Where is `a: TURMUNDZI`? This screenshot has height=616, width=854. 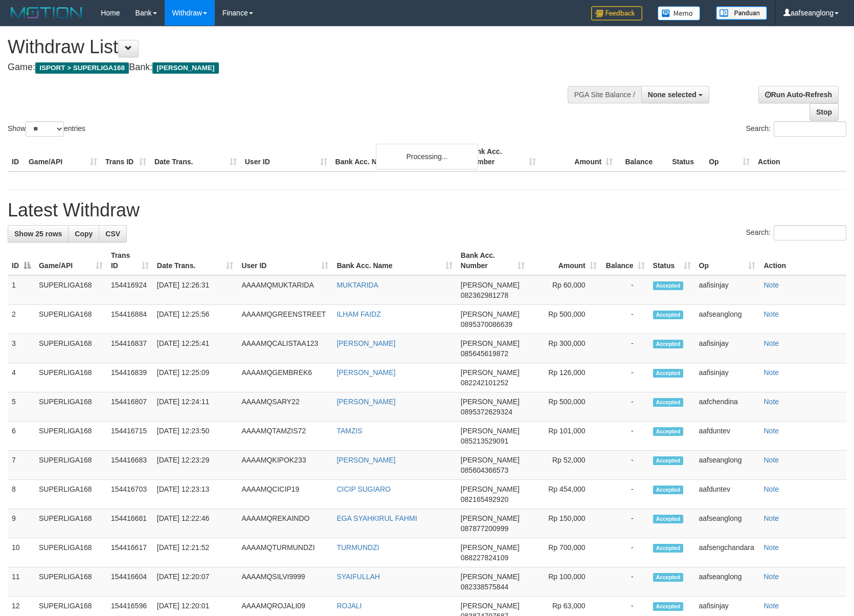 a: TURMUNDZI is located at coordinates (357, 547).